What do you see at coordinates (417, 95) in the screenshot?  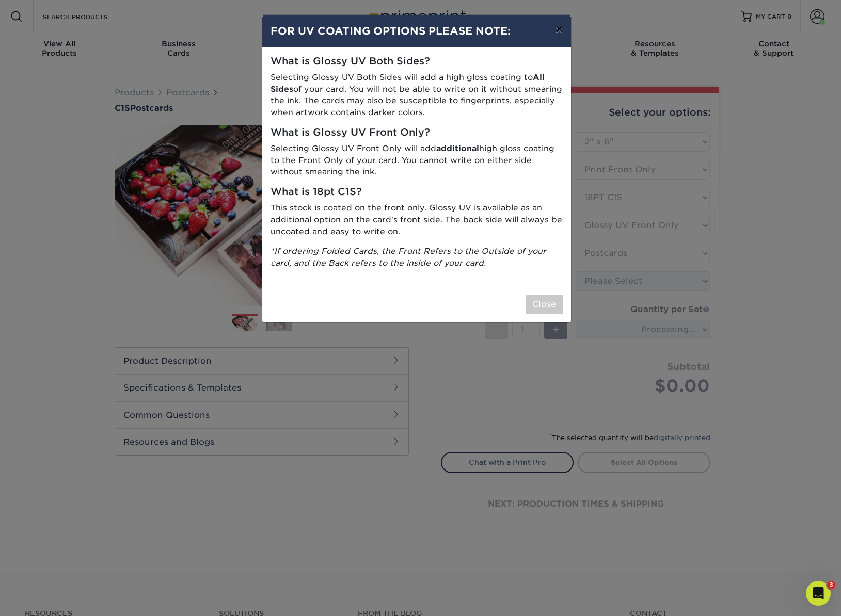 I see `p: Selecting Glossy UV Both Sides will add a high gloss coating to of your card. You will not be abl...` at bounding box center [417, 95].